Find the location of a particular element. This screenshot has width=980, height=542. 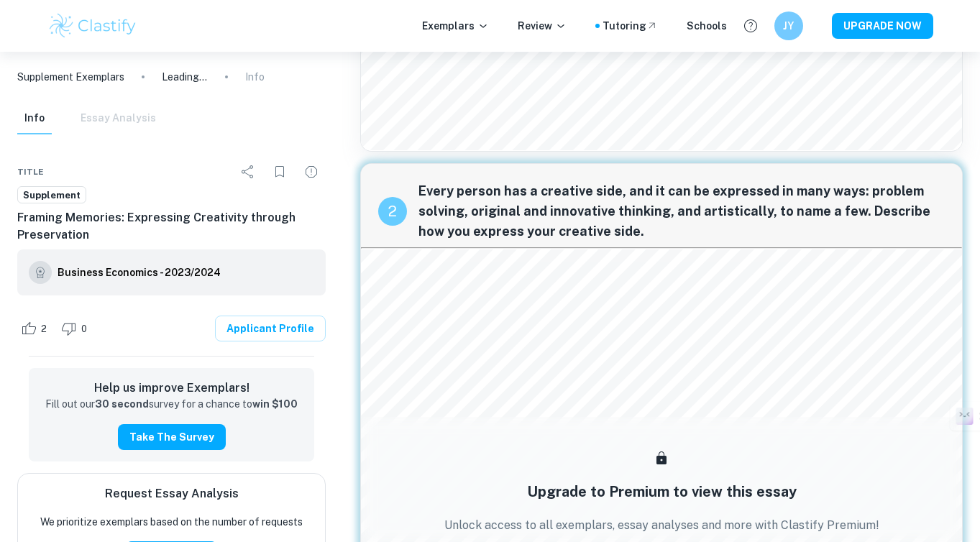

strong: 30 second is located at coordinates (122, 404).